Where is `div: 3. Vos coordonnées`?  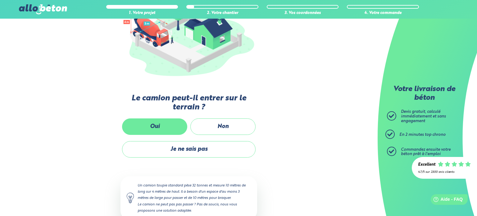
div: 3. Vos coordonnées is located at coordinates (302, 13).